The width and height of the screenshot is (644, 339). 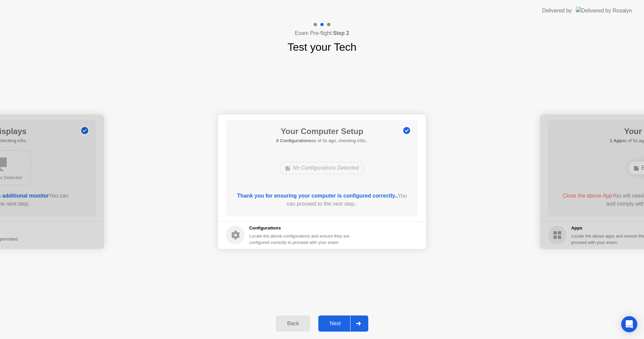 What do you see at coordinates (317, 196) in the screenshot?
I see `b: Thank you for ensuring your computer is configured correctly..` at bounding box center [317, 196].